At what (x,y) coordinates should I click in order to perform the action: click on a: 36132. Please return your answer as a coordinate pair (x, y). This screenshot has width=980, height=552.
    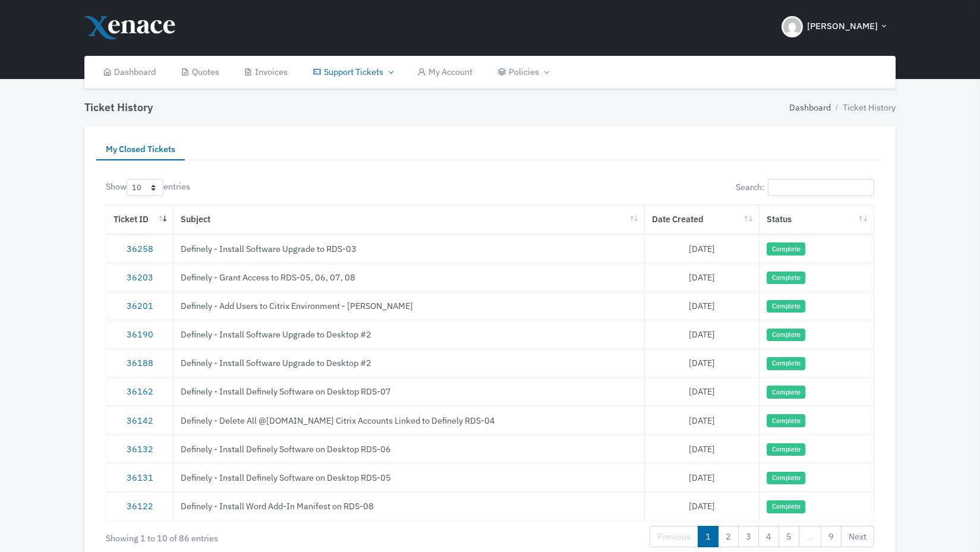
    Looking at the image, I should click on (139, 449).